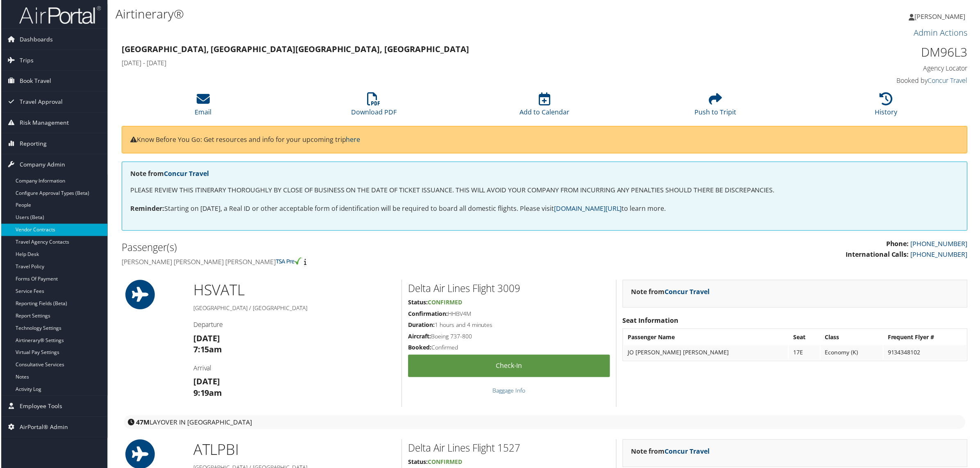 The width and height of the screenshot is (980, 468). Describe the element at coordinates (59, 15) in the screenshot. I see `img: airportal-logo.png` at that location.